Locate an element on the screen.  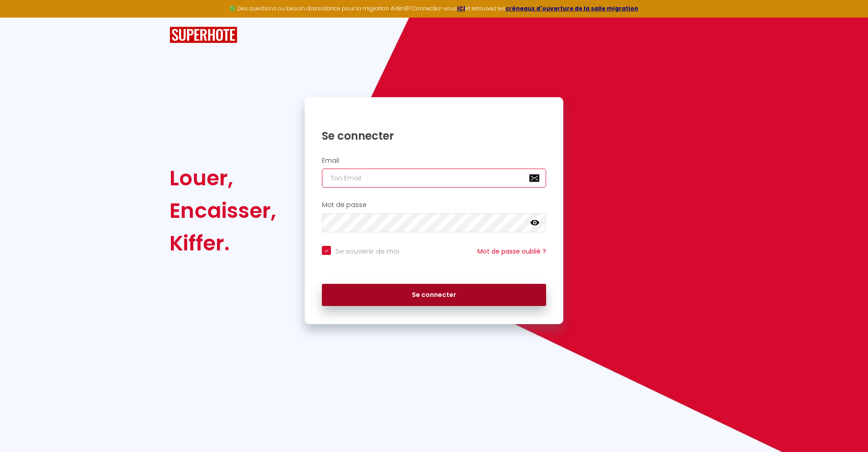
a: ICI is located at coordinates (461, 8).